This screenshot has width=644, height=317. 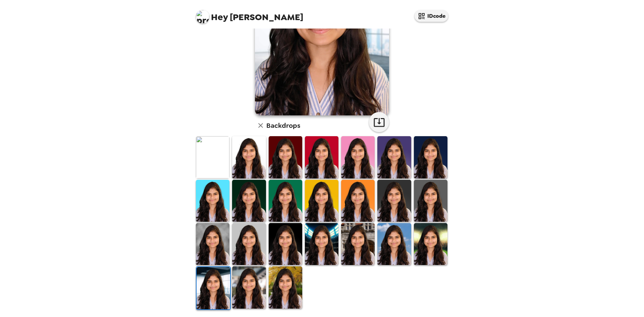 What do you see at coordinates (213, 157) in the screenshot?
I see `img: Original` at bounding box center [213, 157].